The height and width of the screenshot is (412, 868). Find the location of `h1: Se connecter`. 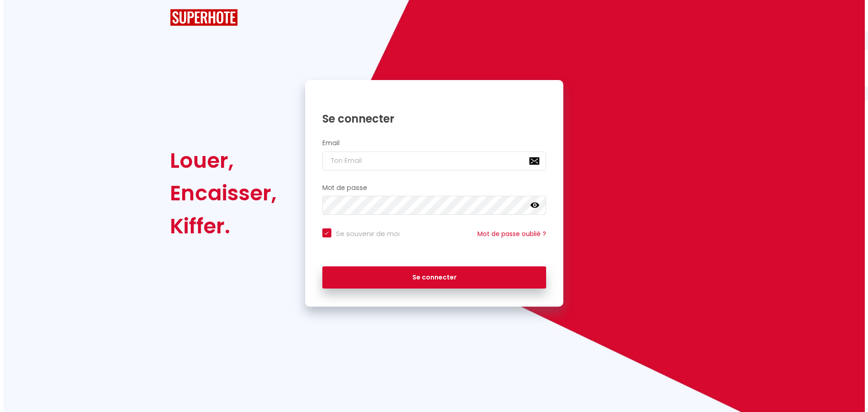

h1: Se connecter is located at coordinates (431, 119).